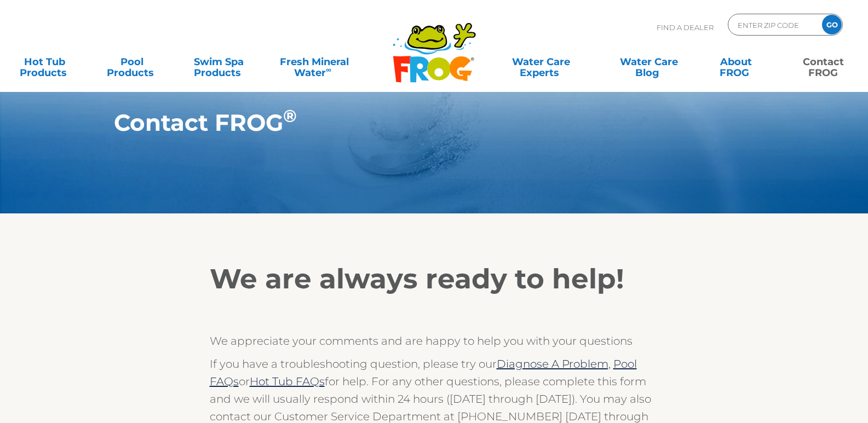 This screenshot has height=423, width=868. Describe the element at coordinates (132, 62) in the screenshot. I see `a: PoolProducts` at that location.